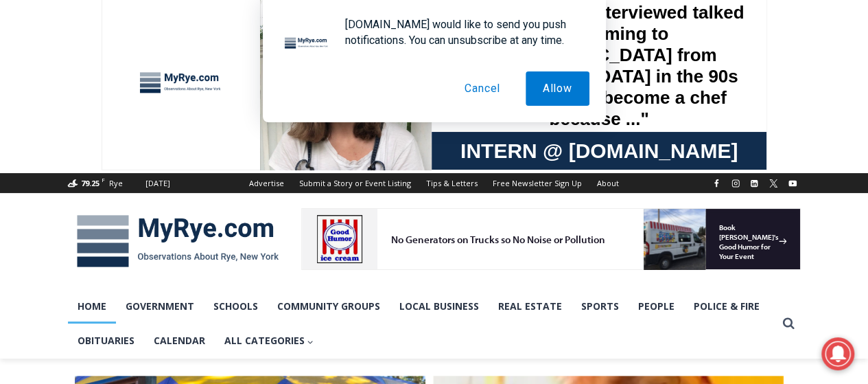  What do you see at coordinates (179, 340) in the screenshot?
I see `a: Calendar` at bounding box center [179, 340].